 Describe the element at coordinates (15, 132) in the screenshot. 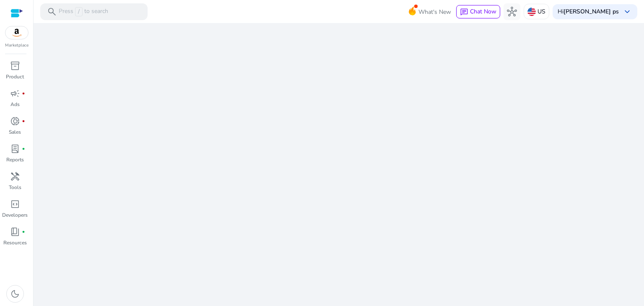

I see `p: Sales` at that location.